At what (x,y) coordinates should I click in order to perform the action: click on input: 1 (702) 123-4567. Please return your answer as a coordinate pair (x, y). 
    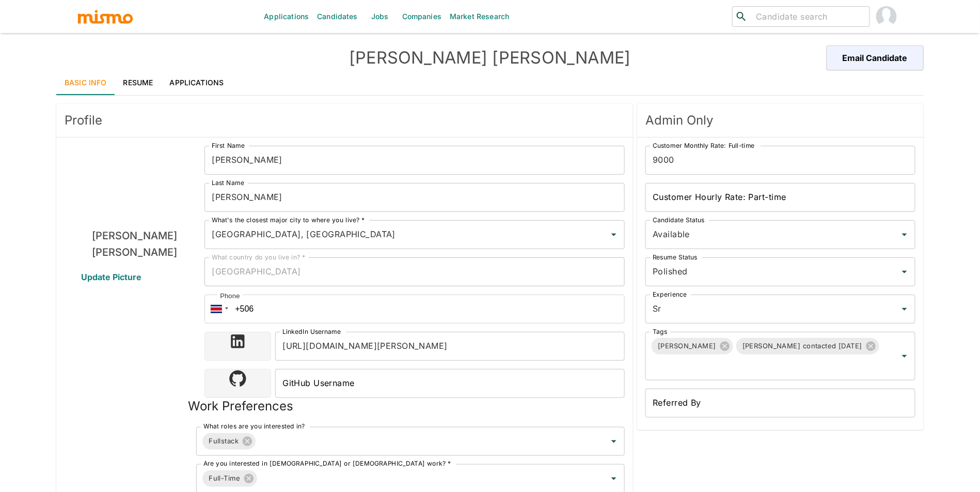
    Looking at the image, I should click on (415, 309).